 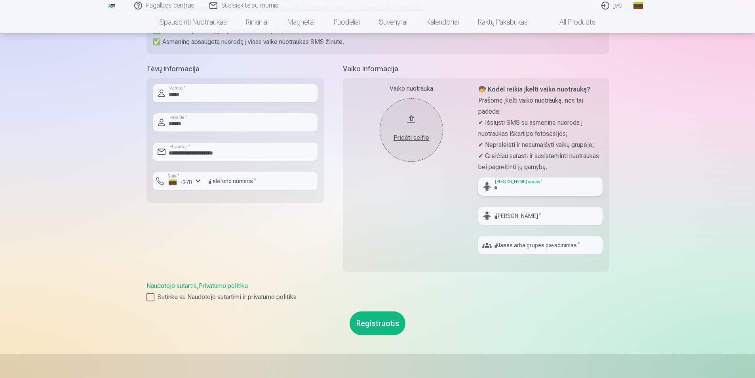 What do you see at coordinates (476, 69) in the screenshot?
I see `h5: Vaiko informacija` at bounding box center [476, 69].